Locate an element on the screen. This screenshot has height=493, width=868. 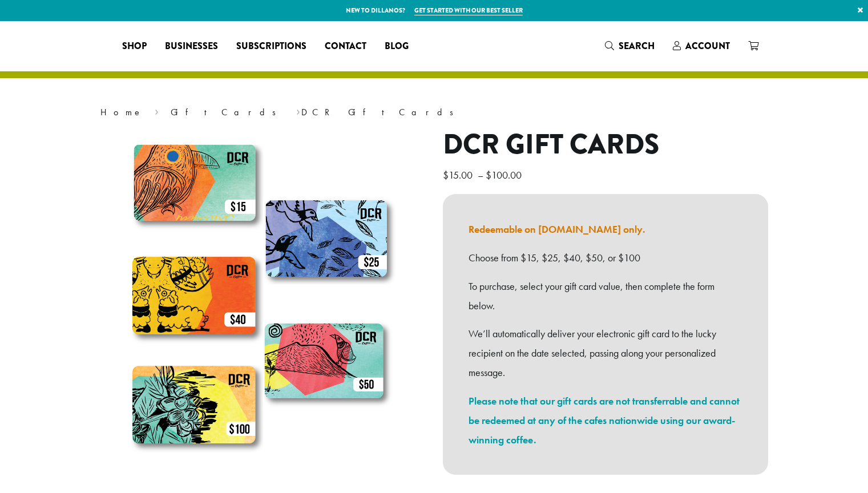
a: Please note that our gift cards are not transferrable and cannot be redeemed at any of the cafes ... is located at coordinates (604, 419).